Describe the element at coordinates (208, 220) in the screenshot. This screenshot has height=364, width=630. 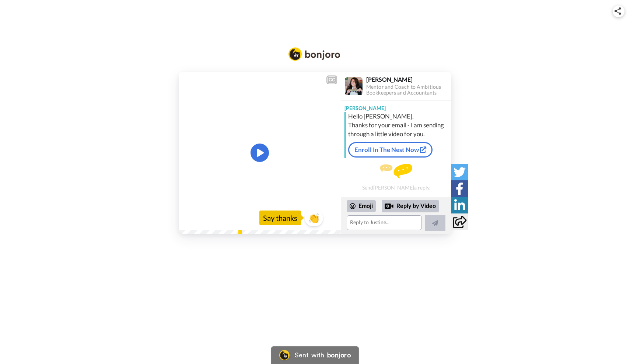
I see `span: 2:12` at that location.